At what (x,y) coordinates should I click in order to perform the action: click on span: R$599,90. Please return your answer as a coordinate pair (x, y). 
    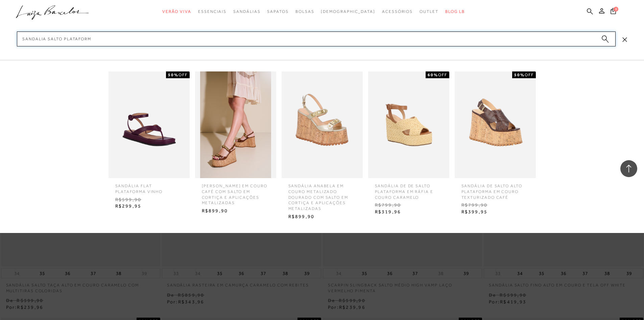
    Looking at the image, I should click on (149, 200).